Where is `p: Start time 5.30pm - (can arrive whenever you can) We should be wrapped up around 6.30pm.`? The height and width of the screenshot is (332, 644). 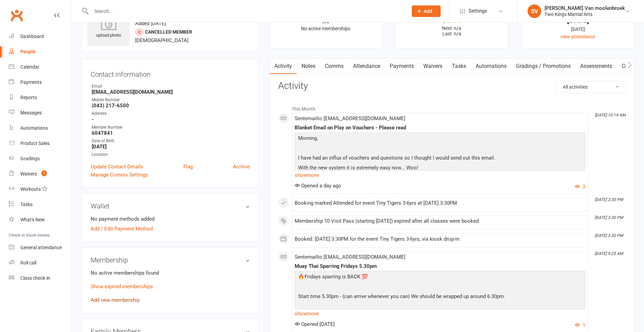
p: Start time 5.30pm - (can arrive whenever you can) We should be wrapped up around 6.30pm. is located at coordinates (440, 297).